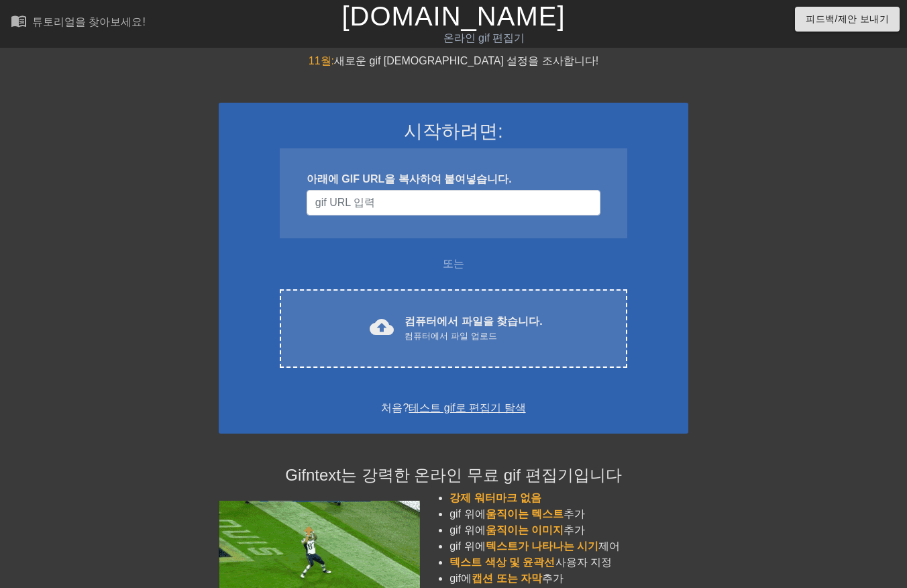  What do you see at coordinates (454, 408) in the screenshot?
I see `div: 처음?` at bounding box center [454, 408].